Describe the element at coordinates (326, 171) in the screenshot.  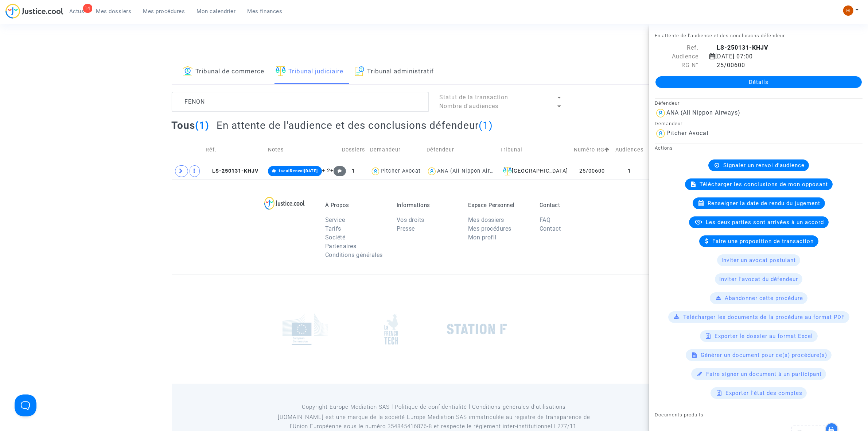
I see `span: + 2` at that location.